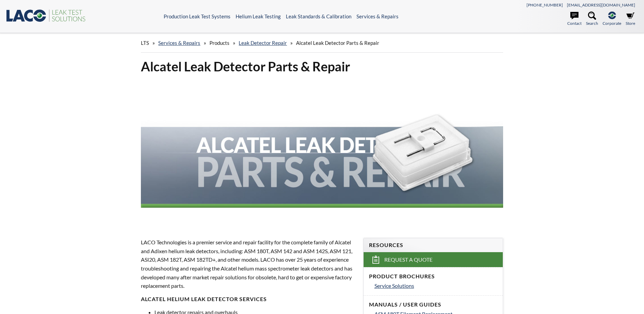 The width and height of the screenshot is (644, 314). What do you see at coordinates (592, 19) in the screenshot?
I see `a: Search` at bounding box center [592, 19].